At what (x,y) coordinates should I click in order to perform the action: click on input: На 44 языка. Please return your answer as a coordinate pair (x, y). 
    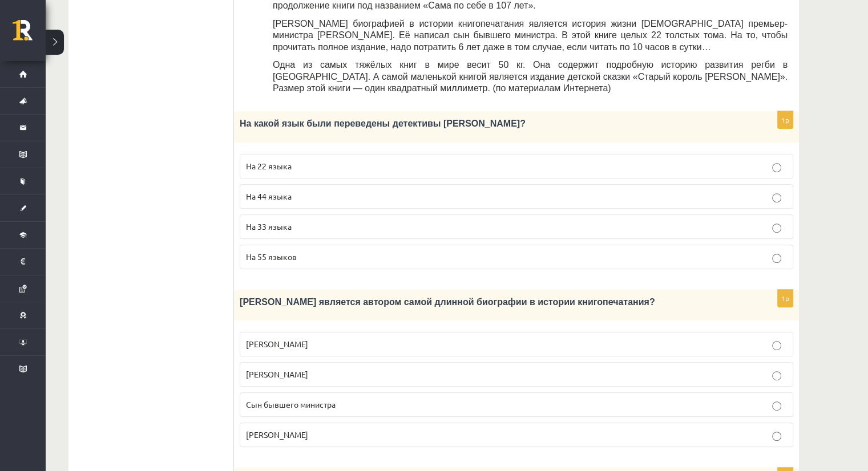
    Looking at the image, I should click on (776, 198).